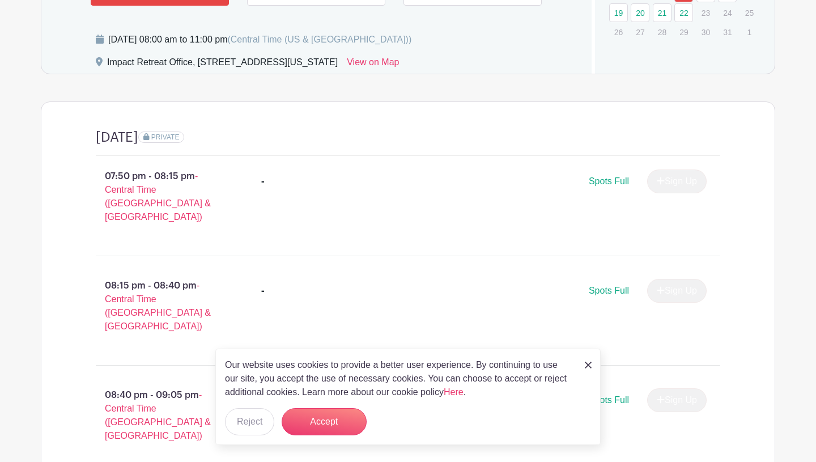  What do you see at coordinates (160, 306) in the screenshot?
I see `p: 08:15 pm - 08:40 pm` at bounding box center [160, 306].